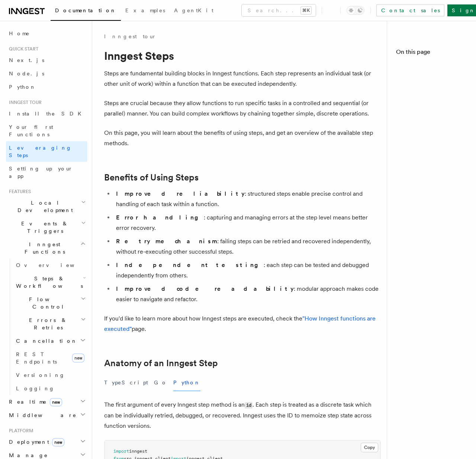 The height and width of the screenshot is (459, 476). What do you see at coordinates (26, 73) in the screenshot?
I see `span: Node.js` at bounding box center [26, 73].